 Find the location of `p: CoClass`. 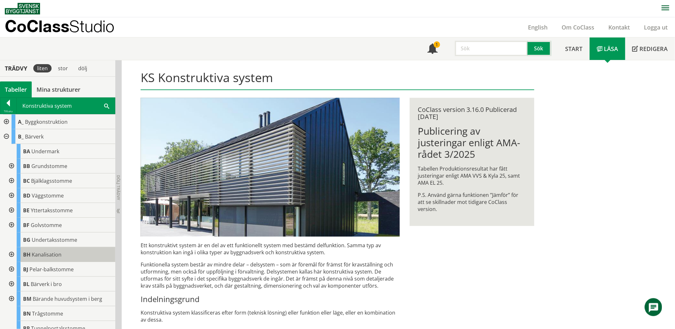

p: CoClass is located at coordinates (60, 26).